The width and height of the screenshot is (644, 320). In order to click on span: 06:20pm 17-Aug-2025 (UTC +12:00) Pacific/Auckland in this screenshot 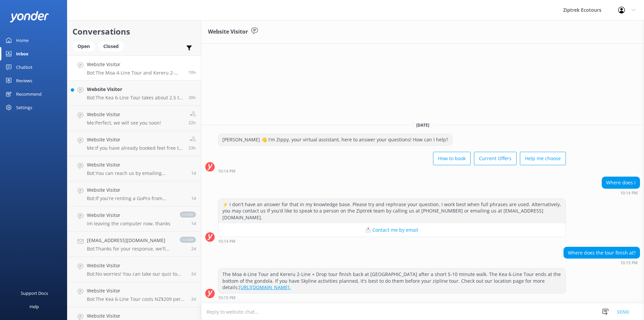, I will do `click(194, 198)`.